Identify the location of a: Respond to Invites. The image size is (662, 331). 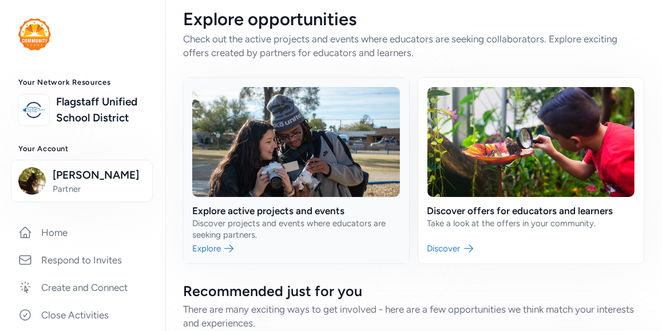
(82, 260).